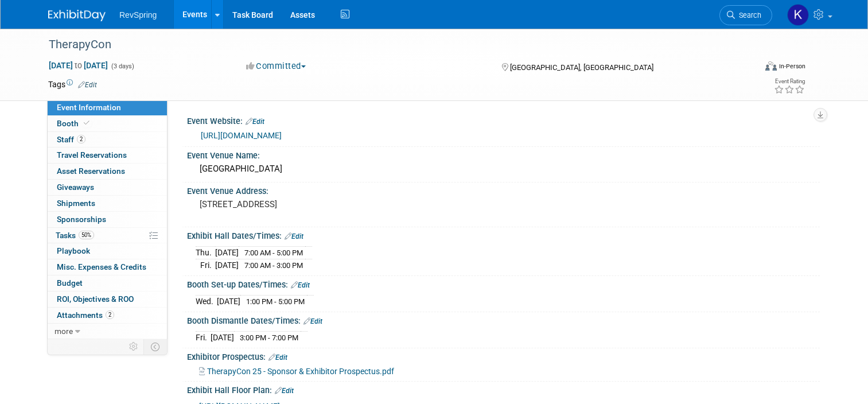 This screenshot has width=868, height=404. I want to click on span: 7:00 AM - 5:00 PM, so click(274, 253).